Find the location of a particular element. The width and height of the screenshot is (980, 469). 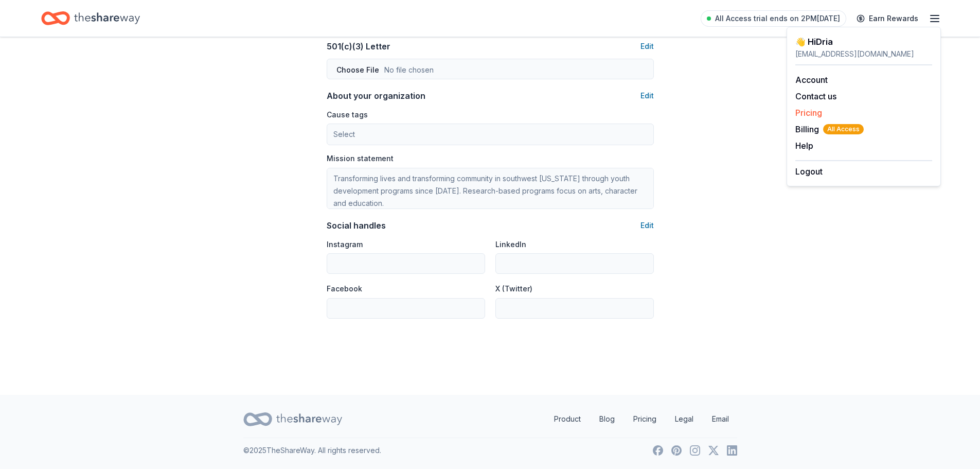

span: Select is located at coordinates (344, 135).